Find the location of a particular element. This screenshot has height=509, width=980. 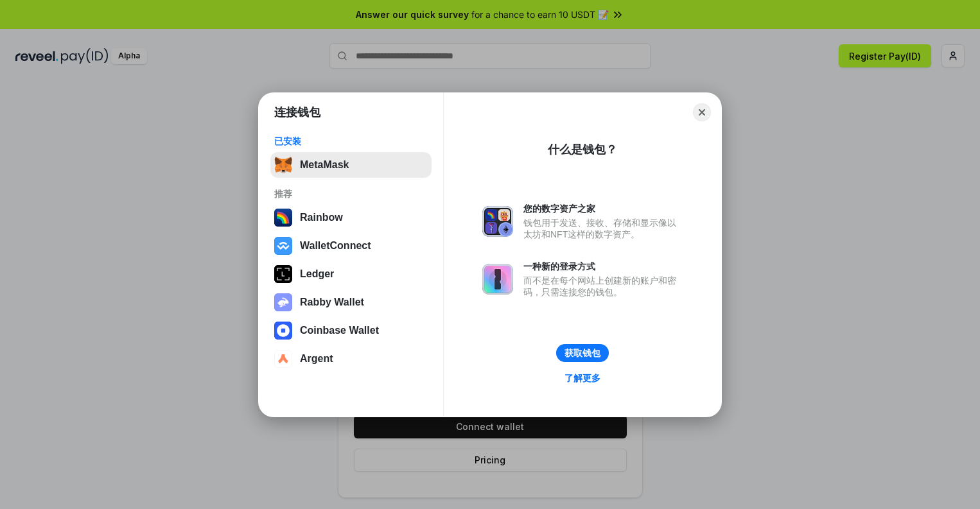

button: Coinbase Wallet is located at coordinates (350, 330).